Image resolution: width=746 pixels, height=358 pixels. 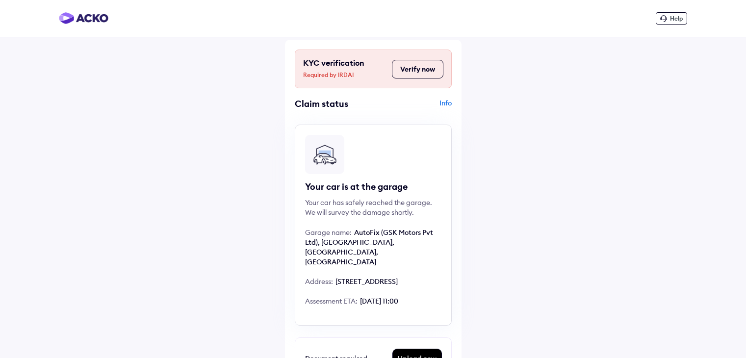 I want to click on div: KYC verification, so click(x=345, y=69).